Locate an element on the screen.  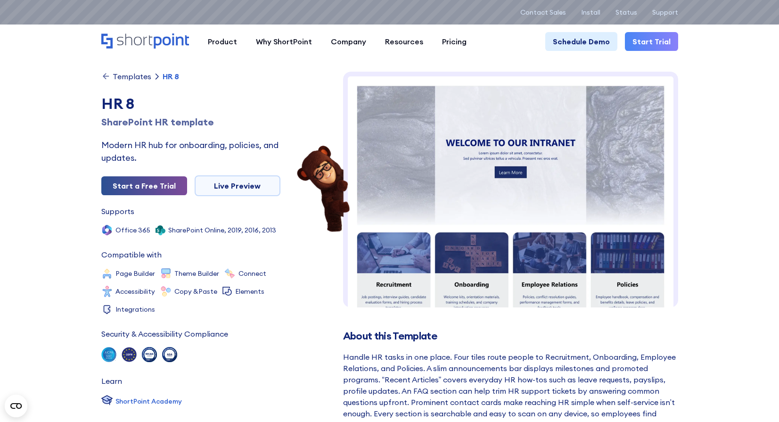
div: Product is located at coordinates (223, 41).